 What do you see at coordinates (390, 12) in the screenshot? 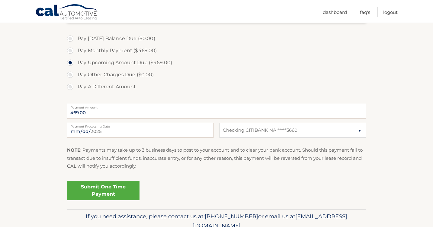
I see `a: Logout` at bounding box center [390, 12].